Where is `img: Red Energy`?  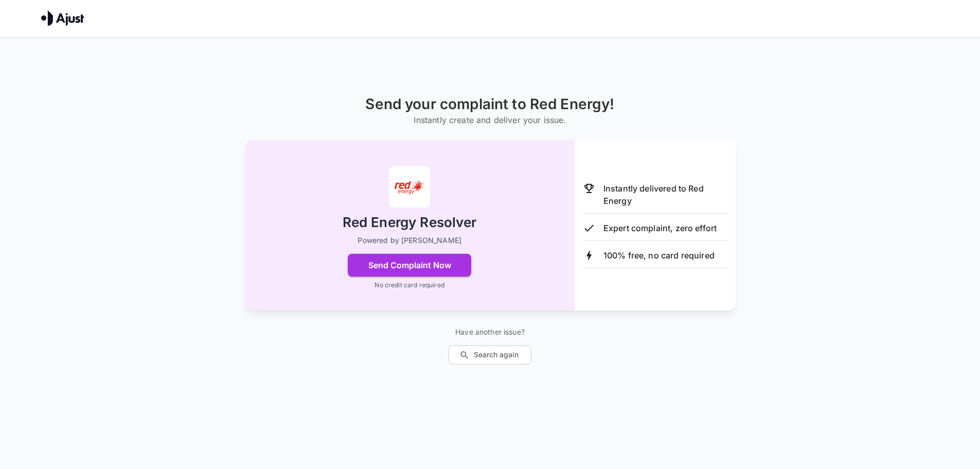
img: Red Energy is located at coordinates (410, 187).